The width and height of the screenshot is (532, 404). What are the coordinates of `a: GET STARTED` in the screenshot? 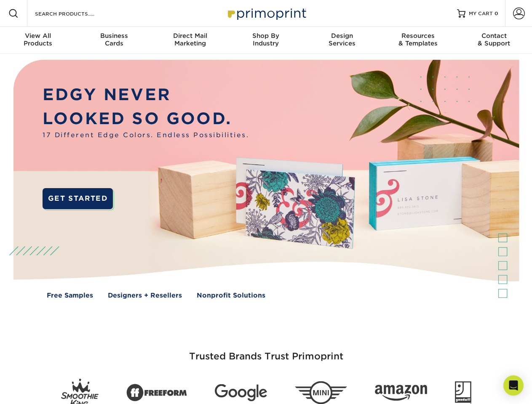 It's located at (78, 199).